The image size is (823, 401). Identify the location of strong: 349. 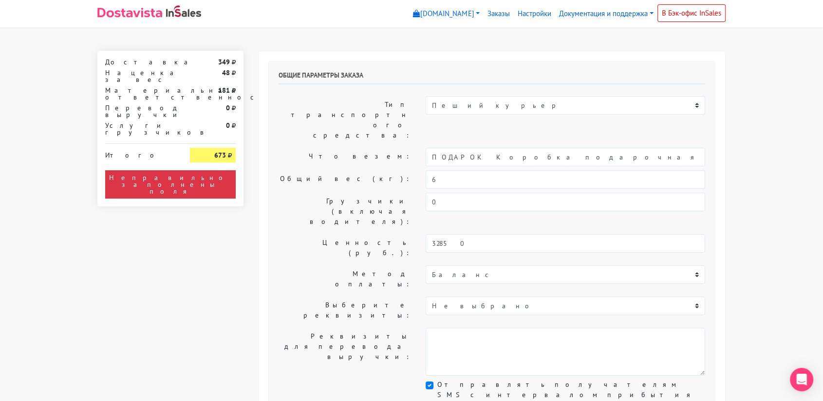
(224, 62).